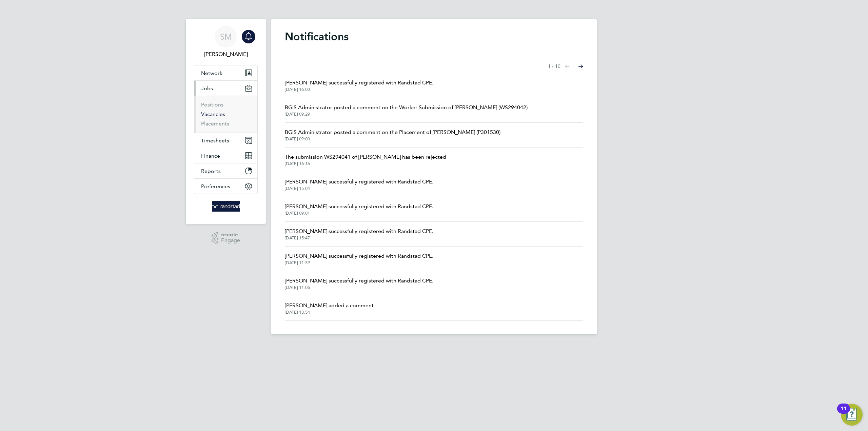  I want to click on a: Powered byEngage, so click(226, 239).